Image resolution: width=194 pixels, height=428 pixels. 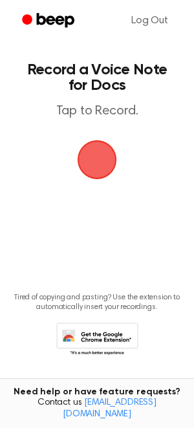 I want to click on button: Beep Logo, so click(x=97, y=160).